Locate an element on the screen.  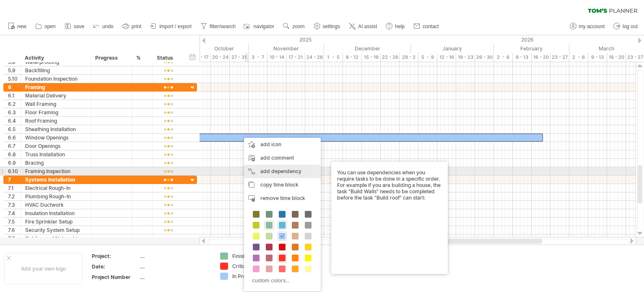
a: contact is located at coordinates (426, 26).